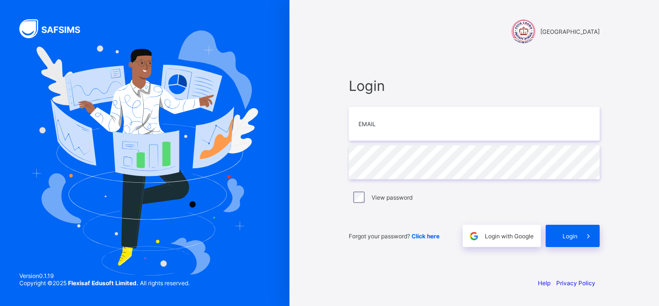 This screenshot has width=659, height=306. Describe the element at coordinates (145, 153) in the screenshot. I see `img: Hero Image` at that location.